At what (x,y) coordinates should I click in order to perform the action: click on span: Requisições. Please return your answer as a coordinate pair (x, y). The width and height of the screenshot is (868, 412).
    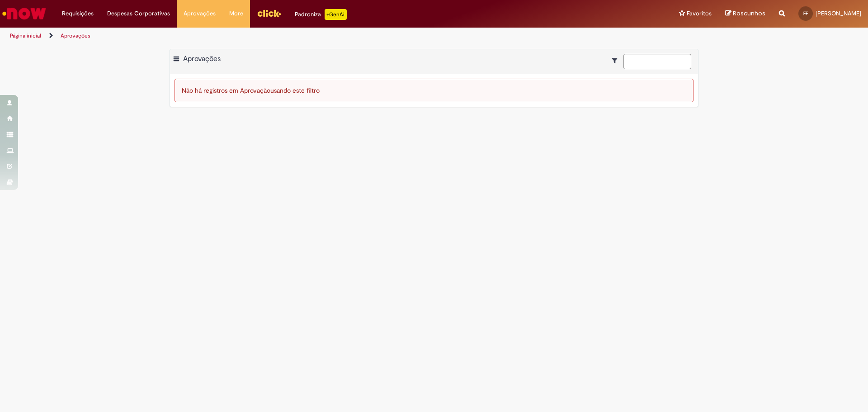
    Looking at the image, I should click on (78, 13).